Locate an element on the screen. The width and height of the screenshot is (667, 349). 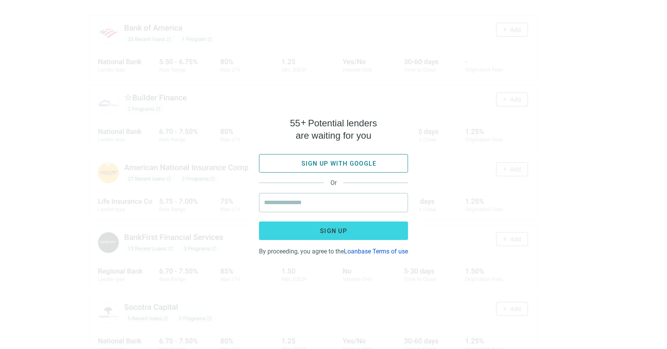
a: Loanbase Terms of use is located at coordinates (376, 252).